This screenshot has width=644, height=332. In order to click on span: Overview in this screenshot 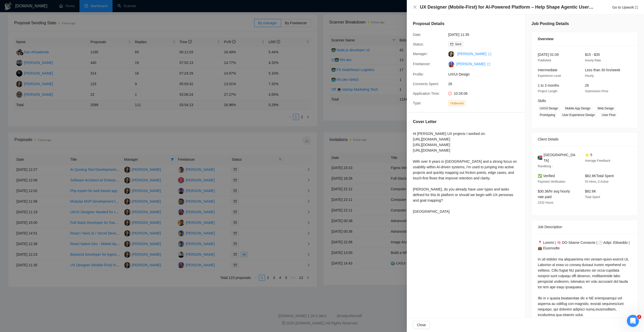, I will do `click(546, 39)`.